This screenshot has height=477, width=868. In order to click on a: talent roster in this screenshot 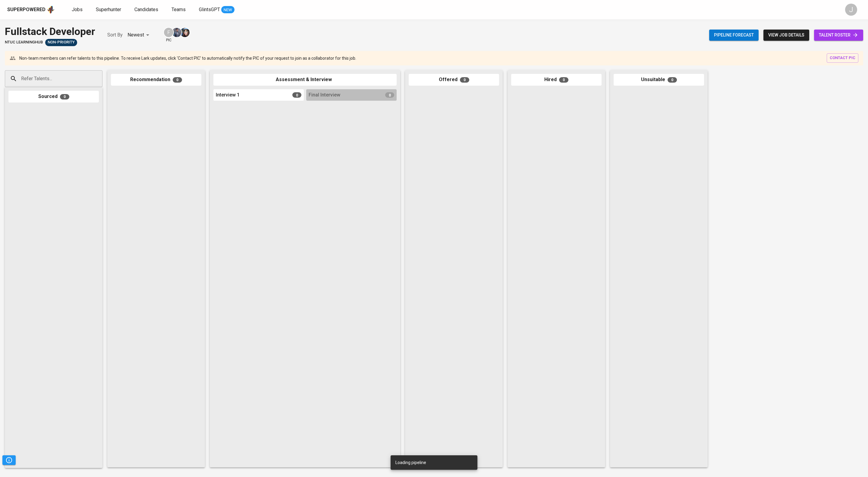, I will do `click(838, 35)`.